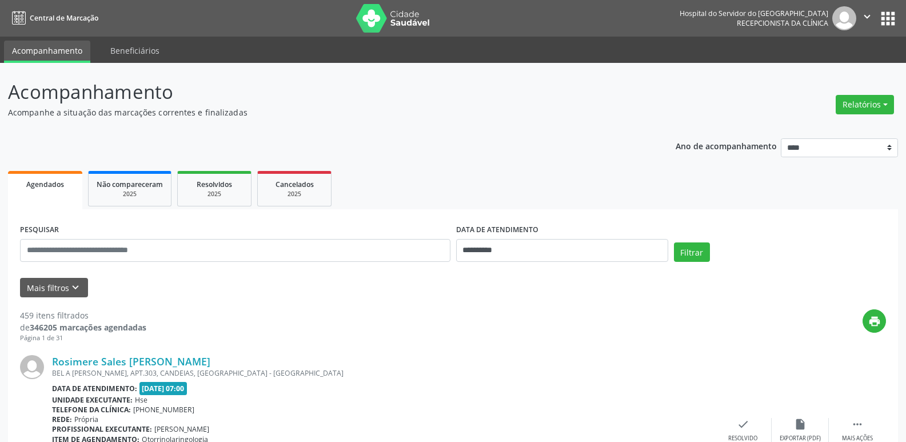 The image size is (906, 442). I want to click on span: Cancelados, so click(294, 184).